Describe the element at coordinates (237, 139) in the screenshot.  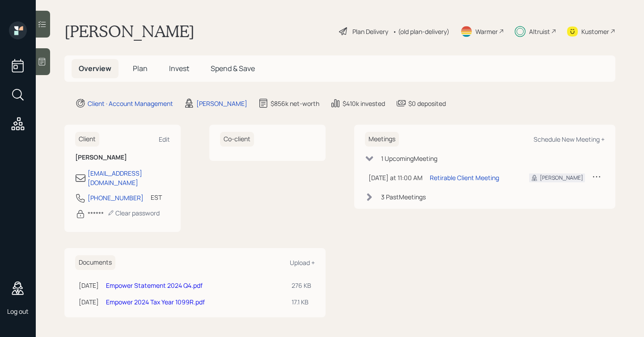
I see `h6: Co-client` at that location.